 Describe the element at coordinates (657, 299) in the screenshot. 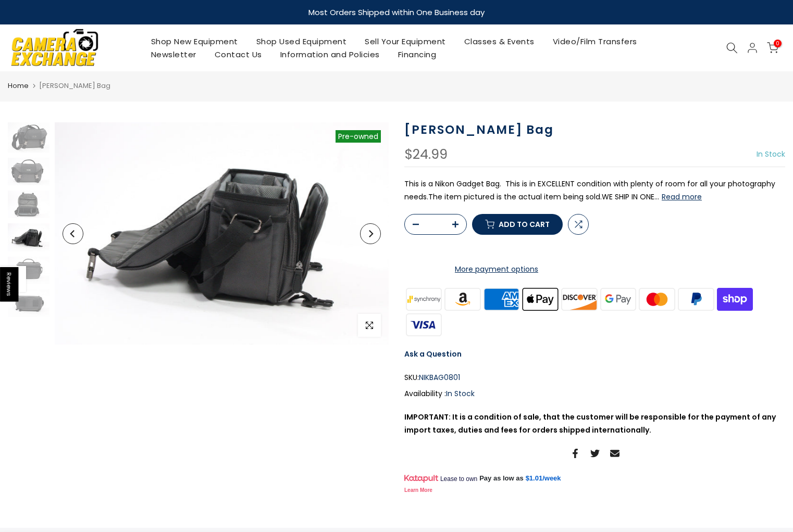

I see `img: master` at that location.